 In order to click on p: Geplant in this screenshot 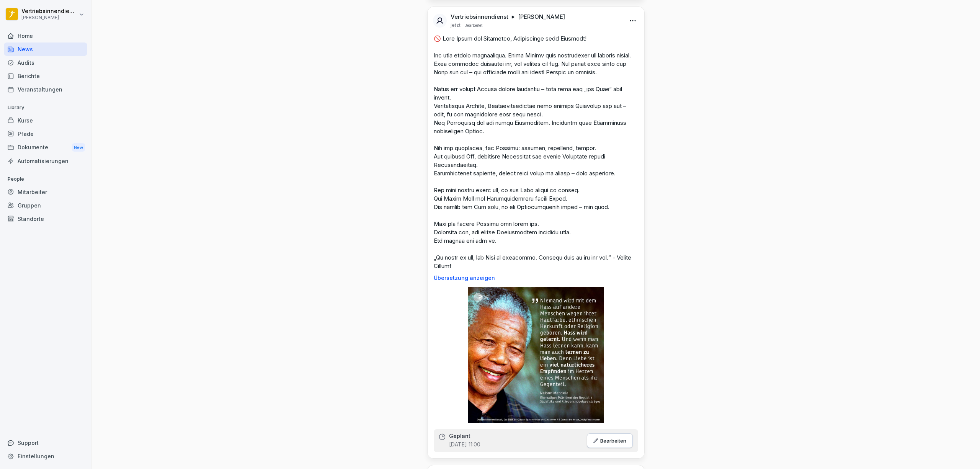, I will do `click(460, 436)`.